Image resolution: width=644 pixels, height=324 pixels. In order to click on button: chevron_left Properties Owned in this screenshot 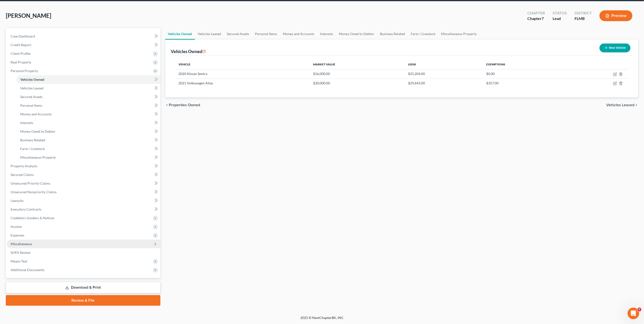, I will do `click(183, 105)`.